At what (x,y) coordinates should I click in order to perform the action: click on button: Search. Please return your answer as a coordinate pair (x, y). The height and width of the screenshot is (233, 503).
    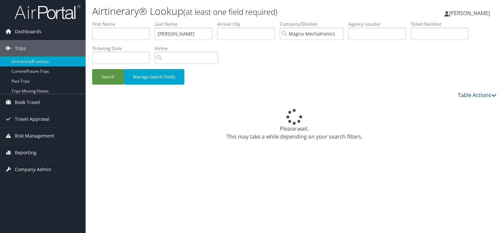
    Looking at the image, I should click on (108, 77).